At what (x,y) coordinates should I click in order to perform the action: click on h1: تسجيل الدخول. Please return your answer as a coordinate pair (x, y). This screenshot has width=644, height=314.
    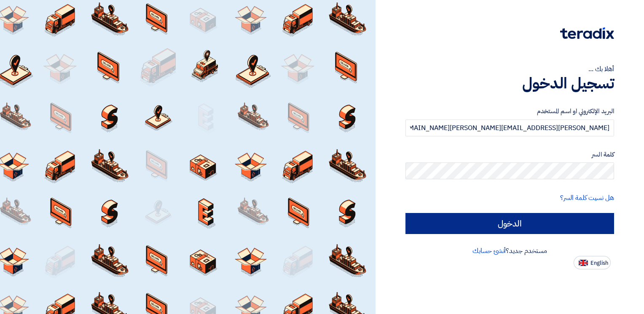
    Looking at the image, I should click on (509, 83).